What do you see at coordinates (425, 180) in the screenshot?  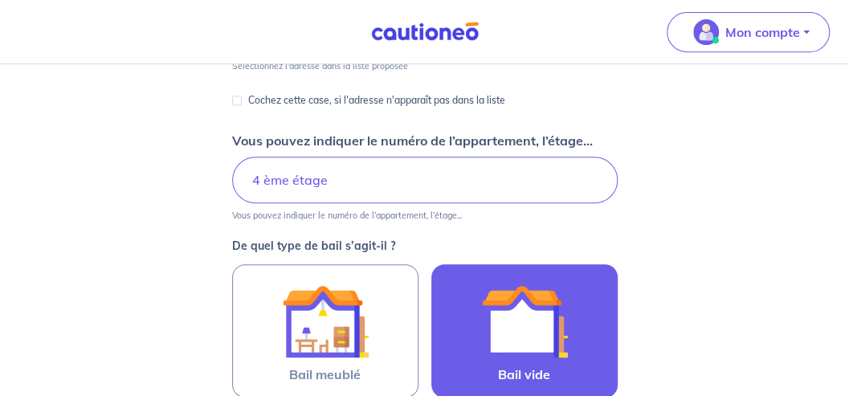 I see `input: Appartement 2` at bounding box center [425, 180].